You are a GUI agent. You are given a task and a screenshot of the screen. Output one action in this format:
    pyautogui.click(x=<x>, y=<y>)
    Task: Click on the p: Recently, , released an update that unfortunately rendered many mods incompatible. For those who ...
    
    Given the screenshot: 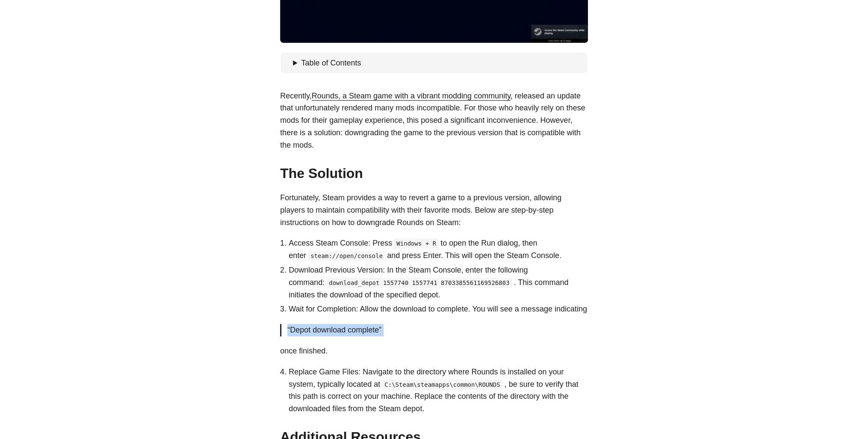 What is the action you would take?
    pyautogui.click(x=434, y=121)
    